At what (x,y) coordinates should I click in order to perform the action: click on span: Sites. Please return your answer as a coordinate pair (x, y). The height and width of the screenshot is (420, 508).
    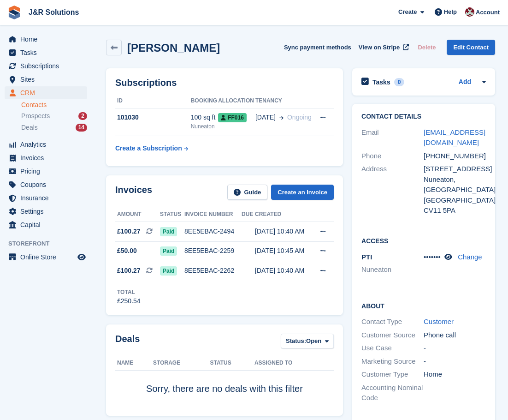
    Looking at the image, I should click on (48, 80).